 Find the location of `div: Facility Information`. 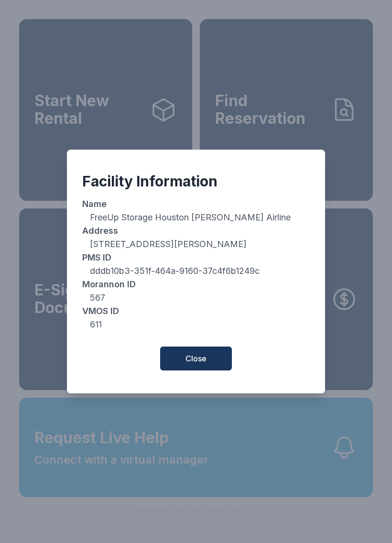

div: Facility Information is located at coordinates (196, 181).